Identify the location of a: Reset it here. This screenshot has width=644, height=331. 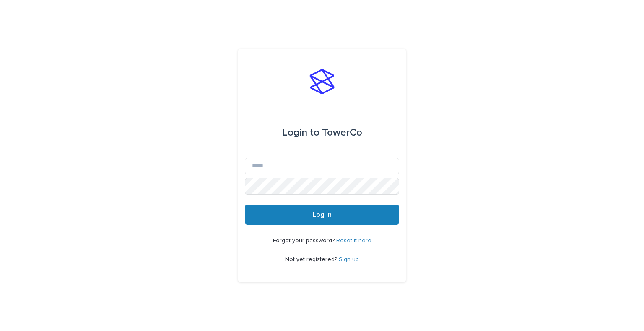
(354, 241).